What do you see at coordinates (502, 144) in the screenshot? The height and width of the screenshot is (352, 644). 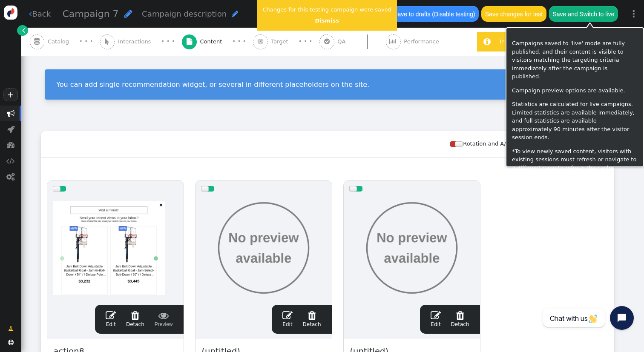 I see `div: Rotation and A/B testing mode` at bounding box center [502, 144].